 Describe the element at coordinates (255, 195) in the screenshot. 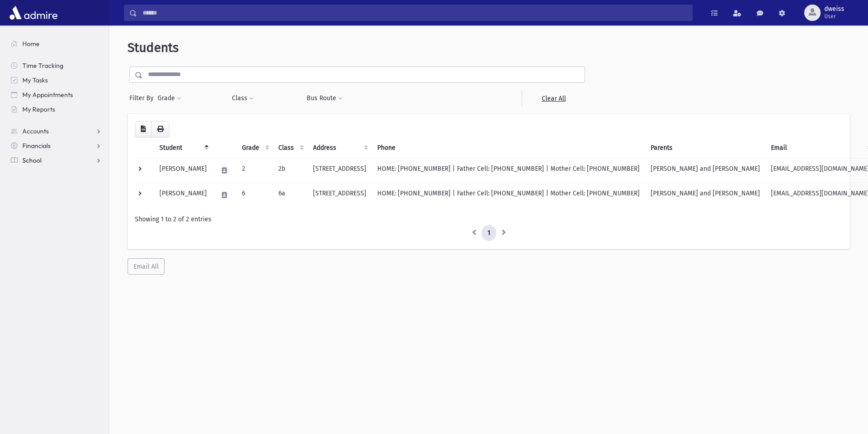

I see `td: 6` at that location.